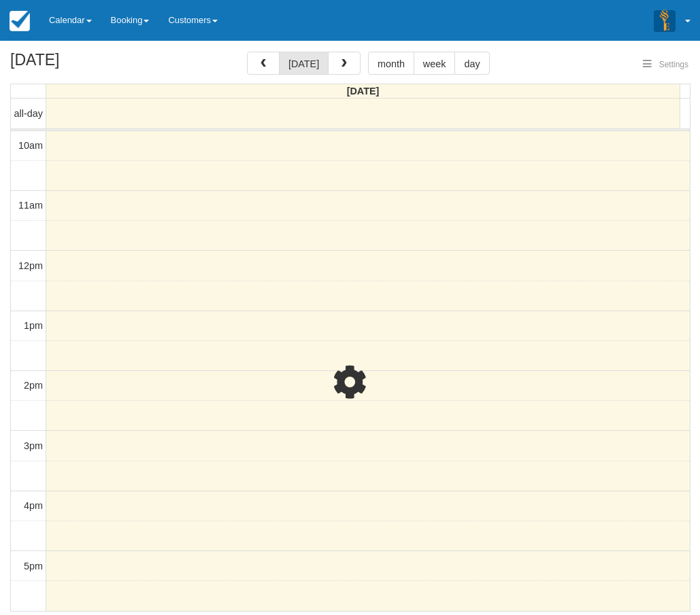  What do you see at coordinates (31, 266) in the screenshot?
I see `span: 12pm` at bounding box center [31, 266].